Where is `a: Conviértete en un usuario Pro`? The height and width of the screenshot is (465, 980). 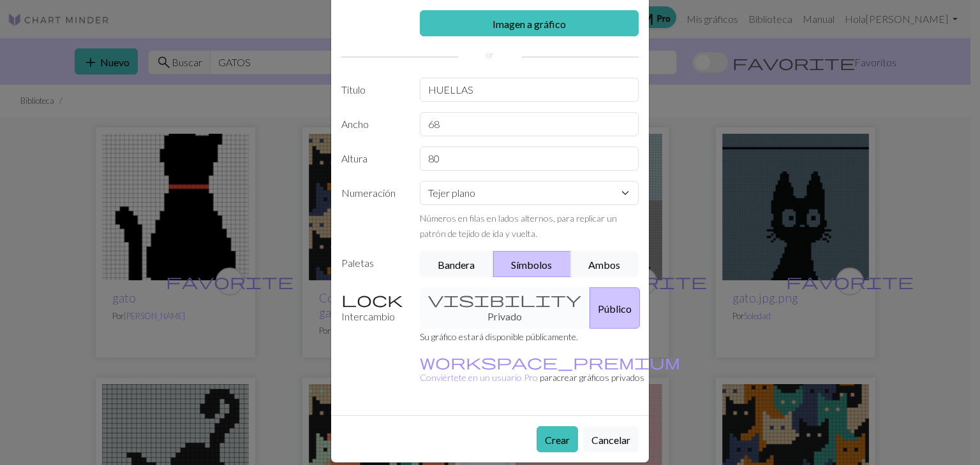
a: Conviértete en un usuario Pro is located at coordinates (550, 369).